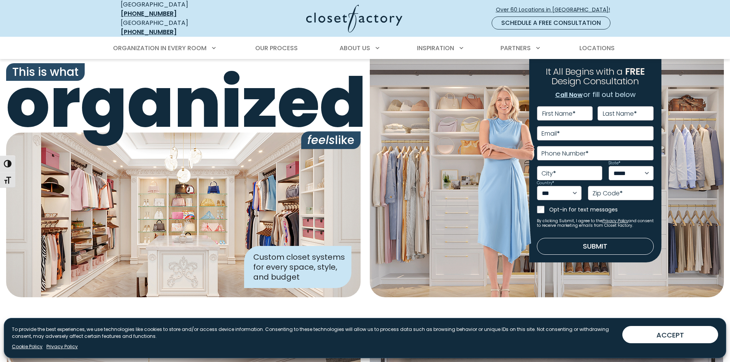 Image resolution: width=730 pixels, height=362 pixels. I want to click on span: Partners, so click(515, 48).